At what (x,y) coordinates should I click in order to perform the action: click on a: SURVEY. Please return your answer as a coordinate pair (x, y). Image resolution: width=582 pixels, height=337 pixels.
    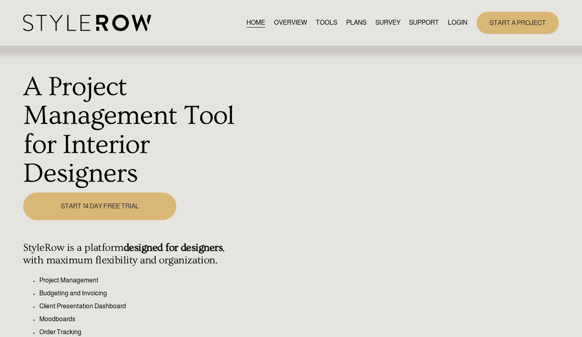
    Looking at the image, I should click on (388, 23).